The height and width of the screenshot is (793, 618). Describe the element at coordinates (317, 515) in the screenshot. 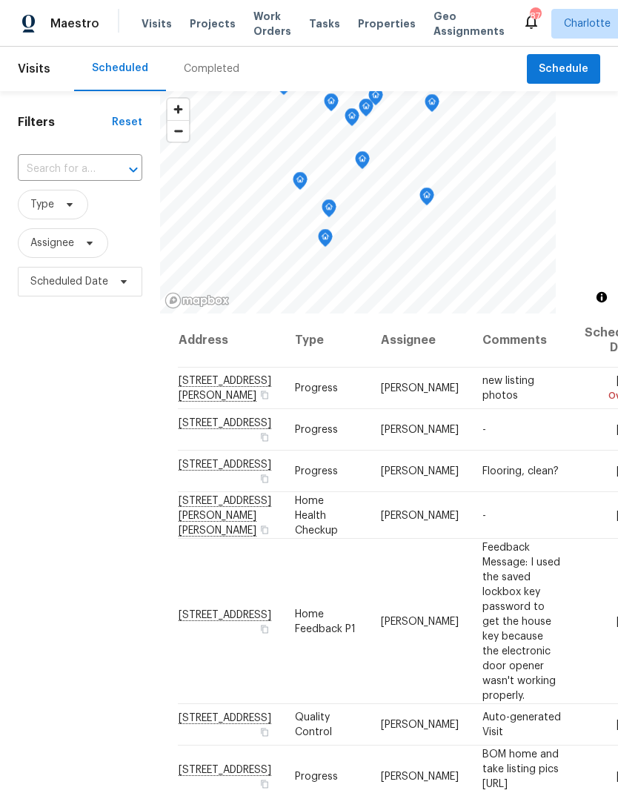

I see `span: Home Health Checkup` at that location.